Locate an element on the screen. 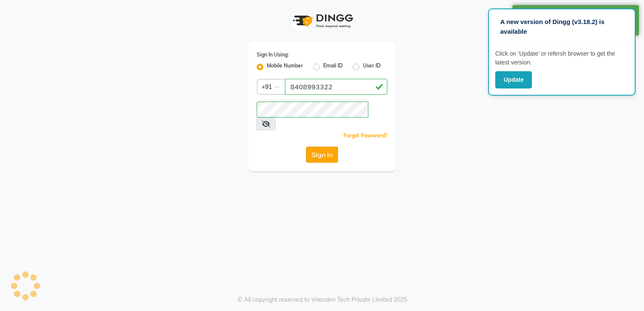 The height and width of the screenshot is (311, 644). button: Sign In is located at coordinates (322, 154).